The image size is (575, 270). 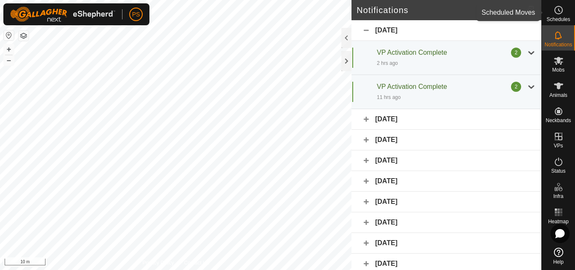 I want to click on span: PS, so click(x=136, y=14).